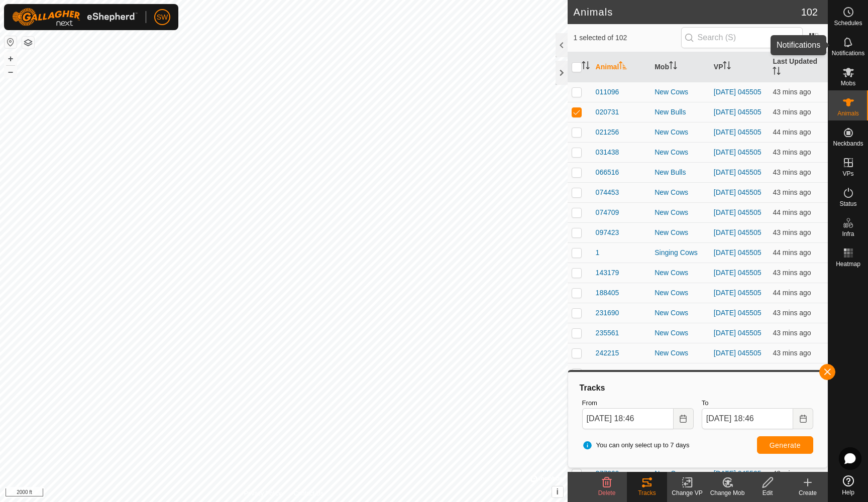  I want to click on a: Help, so click(847, 485).